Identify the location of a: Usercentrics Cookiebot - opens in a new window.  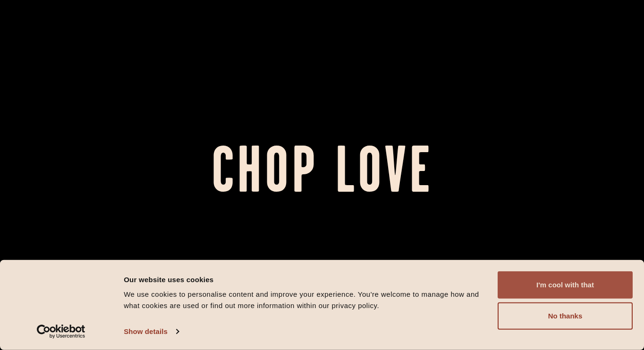
(61, 332).